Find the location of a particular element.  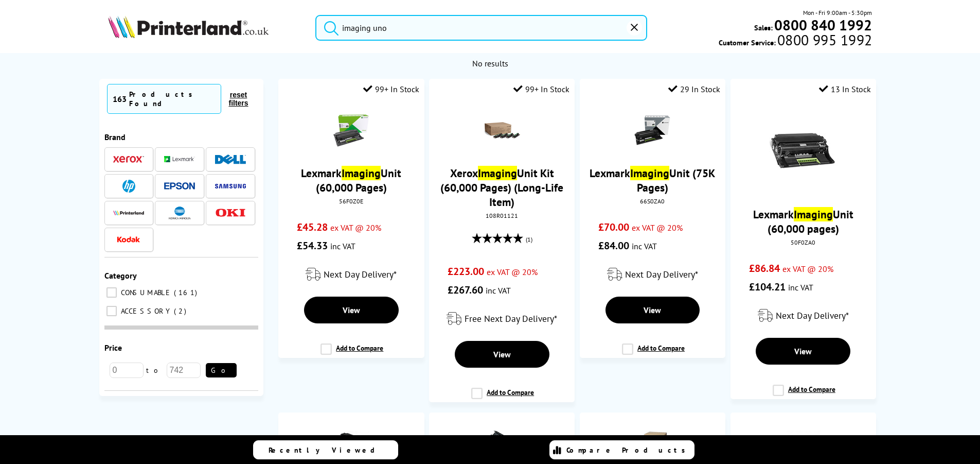

a: XeroxImagingUnit Kit (60,000 Pages) (Long-Life Item) is located at coordinates (502, 188).